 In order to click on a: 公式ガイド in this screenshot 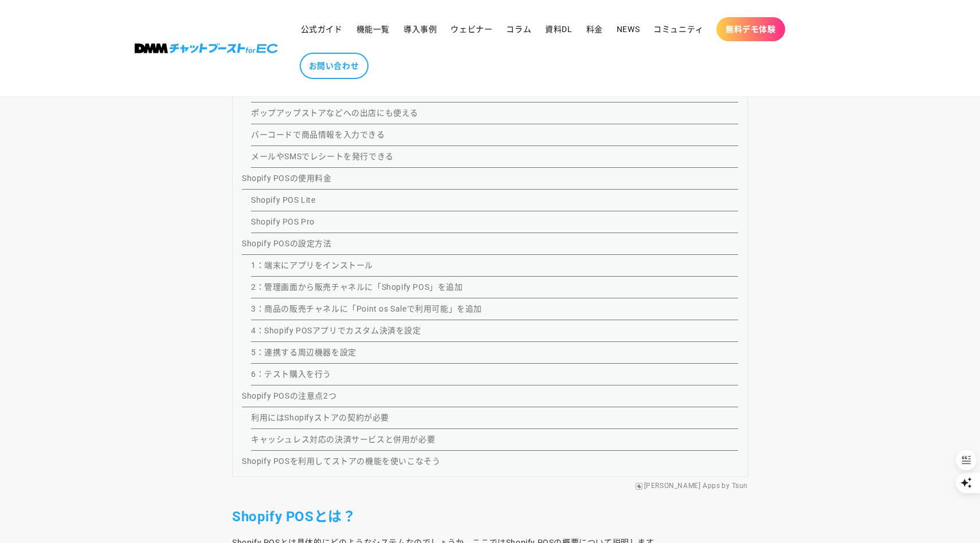, I will do `click(321, 29)`.